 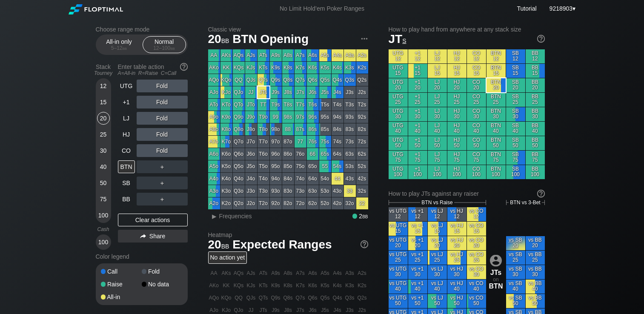 I want to click on div: AJs, so click(x=251, y=56).